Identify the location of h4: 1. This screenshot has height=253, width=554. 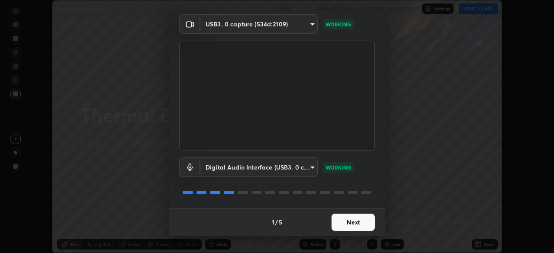
(273, 222).